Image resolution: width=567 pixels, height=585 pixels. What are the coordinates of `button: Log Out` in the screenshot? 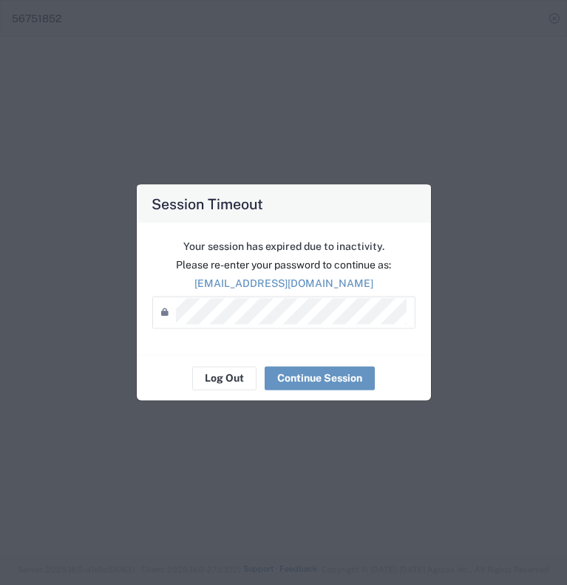 It's located at (224, 378).